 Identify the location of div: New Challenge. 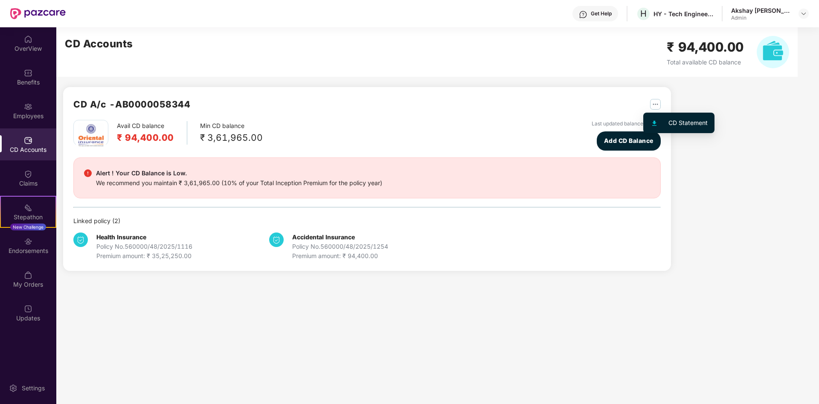
(28, 227).